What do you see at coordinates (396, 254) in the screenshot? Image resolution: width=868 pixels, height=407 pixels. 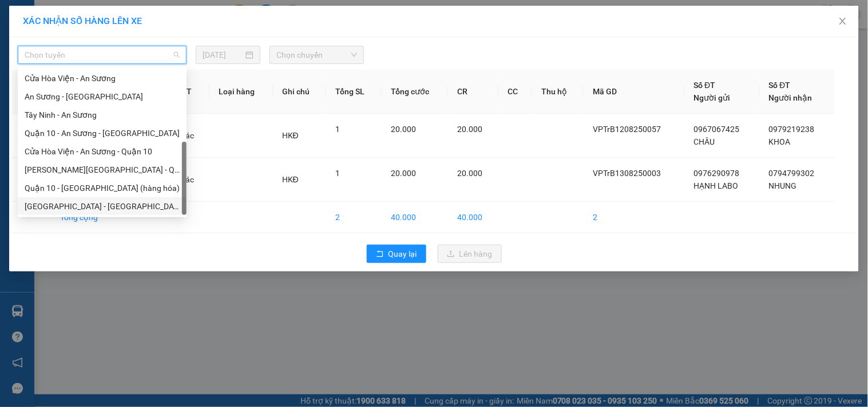 I see `button: rollbackQuay lại` at bounding box center [396, 254].